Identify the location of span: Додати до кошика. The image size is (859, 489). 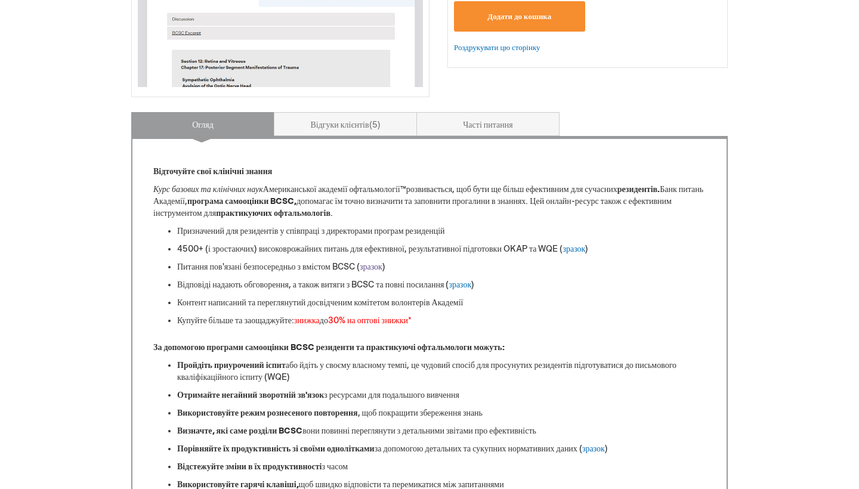
(519, 17).